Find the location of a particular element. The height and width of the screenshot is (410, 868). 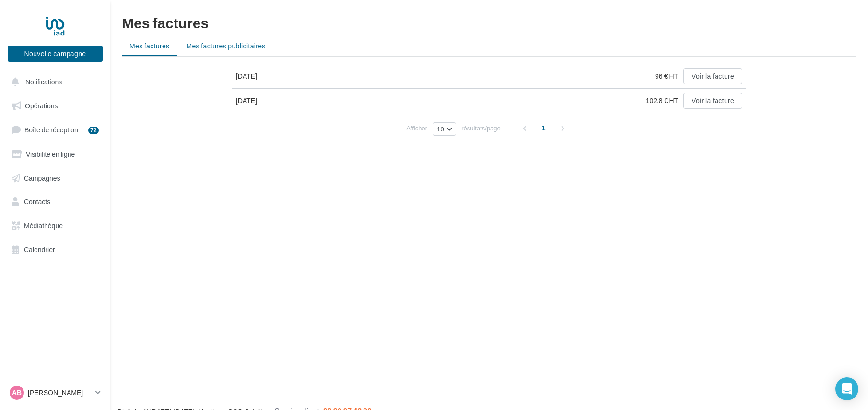

div: 72 is located at coordinates (93, 130).